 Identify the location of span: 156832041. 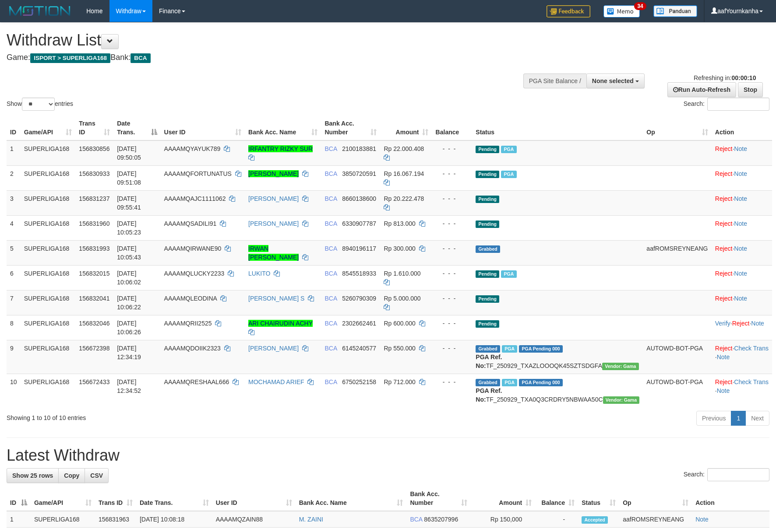
(94, 298).